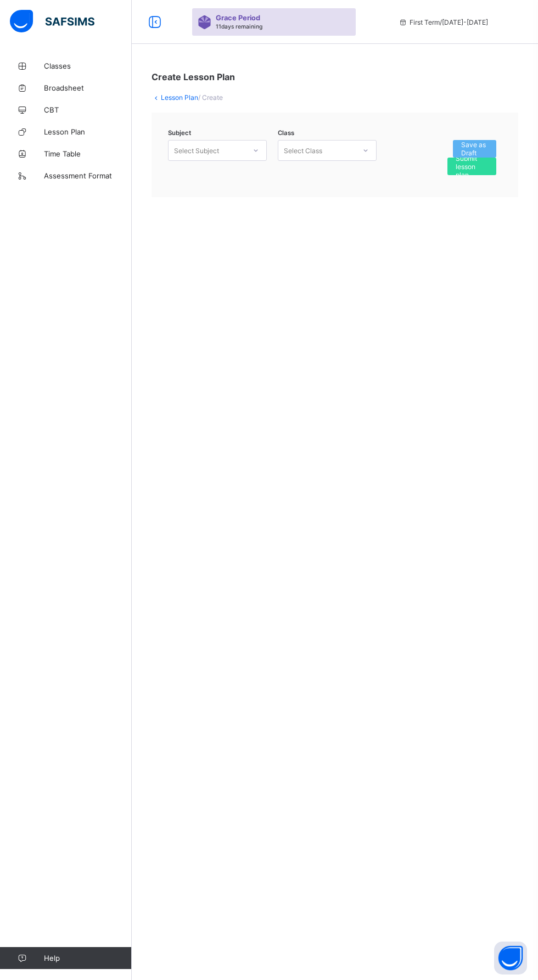 The height and width of the screenshot is (980, 538). Describe the element at coordinates (88, 65) in the screenshot. I see `span: Classes` at that location.